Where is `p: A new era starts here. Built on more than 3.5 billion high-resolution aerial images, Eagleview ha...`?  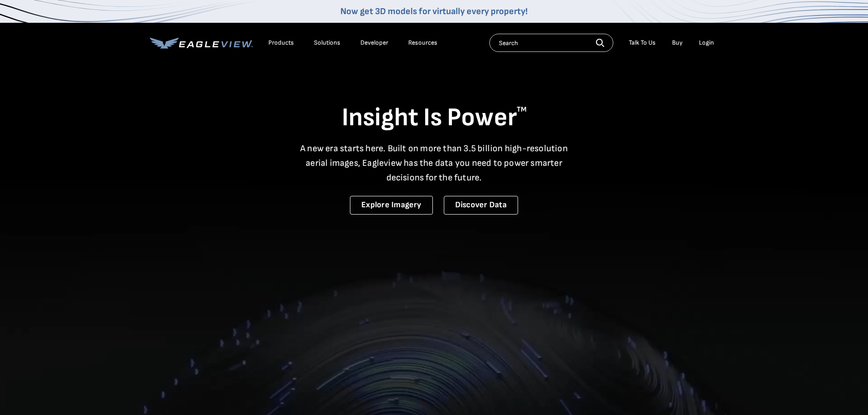
p: A new era starts here. Built on more than 3.5 billion high-resolution aerial images, Eagleview ha... is located at coordinates (434, 163).